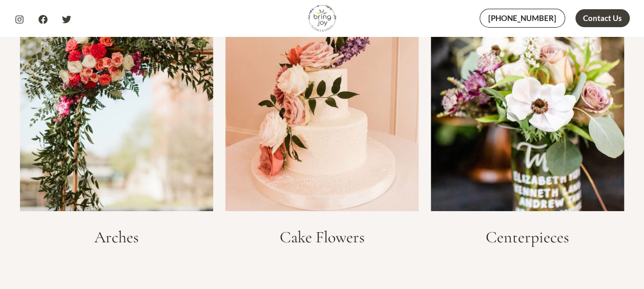  What do you see at coordinates (116, 238) in the screenshot?
I see `h3: Arches` at bounding box center [116, 238].